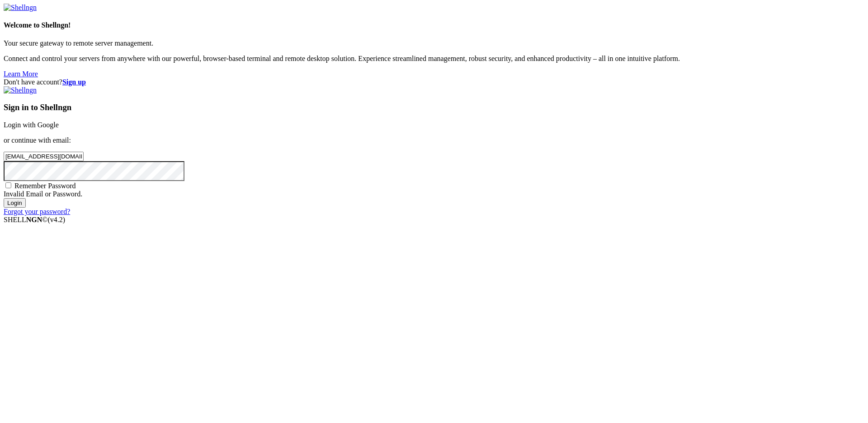 This screenshot has width=868, height=423. What do you see at coordinates (37, 211) in the screenshot?
I see `a: Forgot your password?` at bounding box center [37, 211].